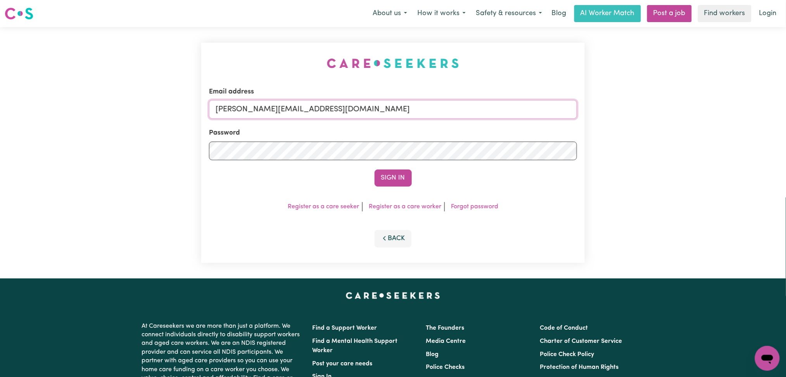 The width and height of the screenshot is (786, 377). What do you see at coordinates (405, 207) in the screenshot?
I see `a: Register as a care worker` at bounding box center [405, 207].